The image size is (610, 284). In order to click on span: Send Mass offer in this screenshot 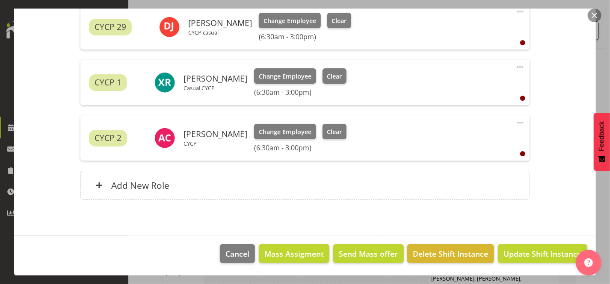, I will do `click(368, 254)`.